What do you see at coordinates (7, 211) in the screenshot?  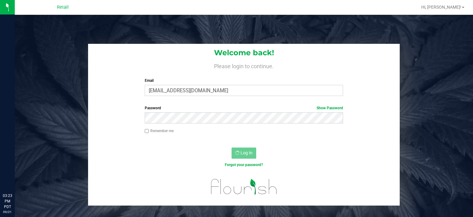 I see `p: 09/21` at bounding box center [7, 211].